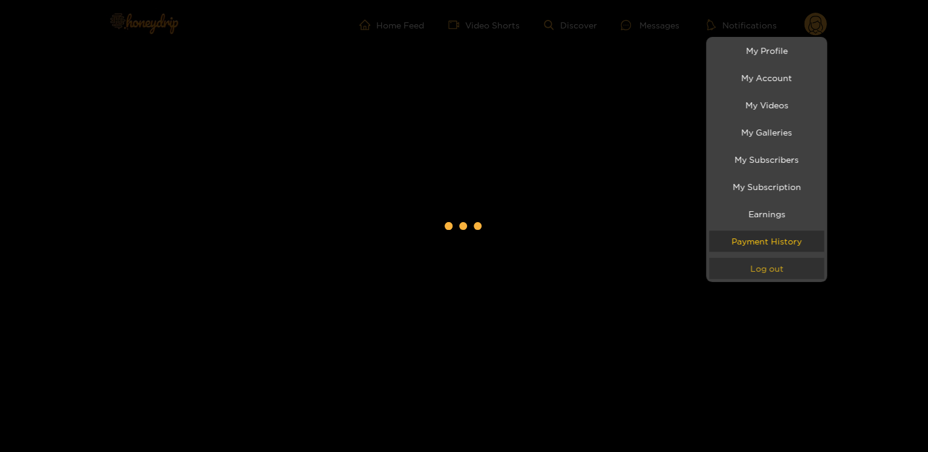 This screenshot has height=452, width=928. I want to click on a: My Galleries, so click(766, 132).